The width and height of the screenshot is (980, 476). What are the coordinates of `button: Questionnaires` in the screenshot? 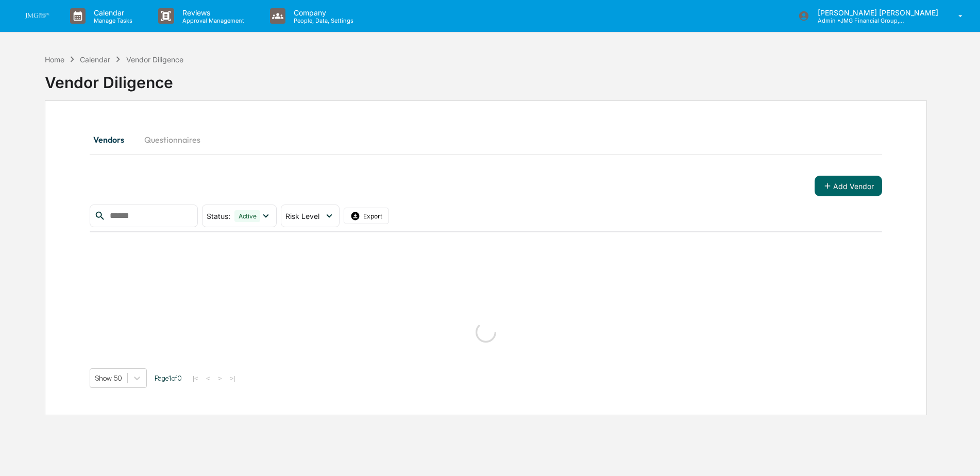 It's located at (172, 140).